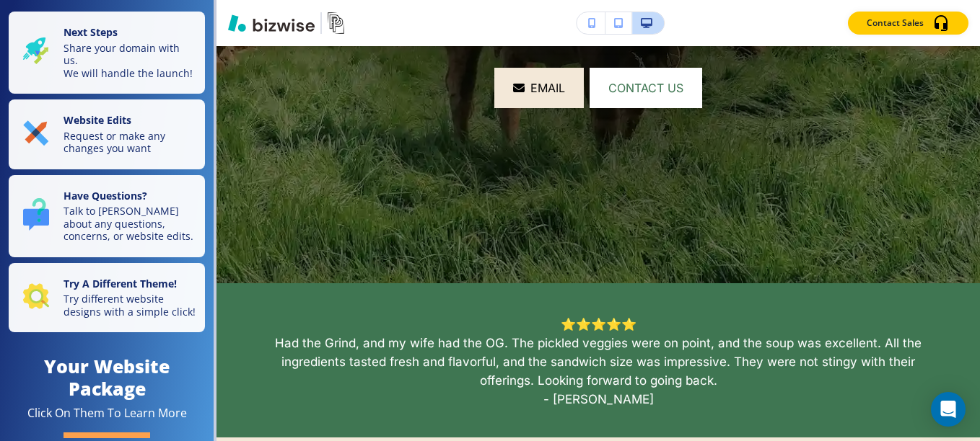  Describe the element at coordinates (271, 23) in the screenshot. I see `img: Bizwise Logo` at that location.